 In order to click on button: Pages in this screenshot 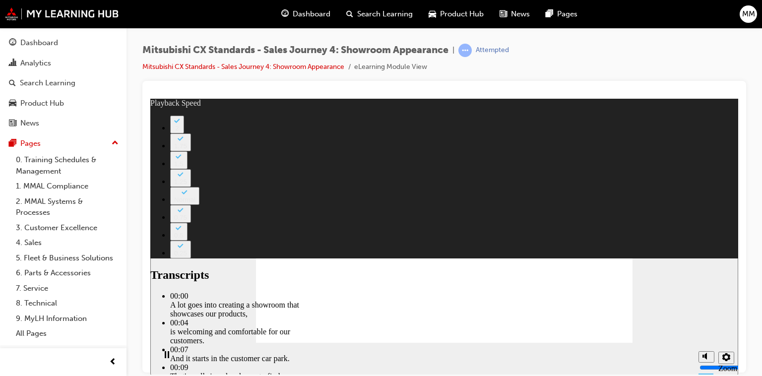, I will do `click(63, 143)`.